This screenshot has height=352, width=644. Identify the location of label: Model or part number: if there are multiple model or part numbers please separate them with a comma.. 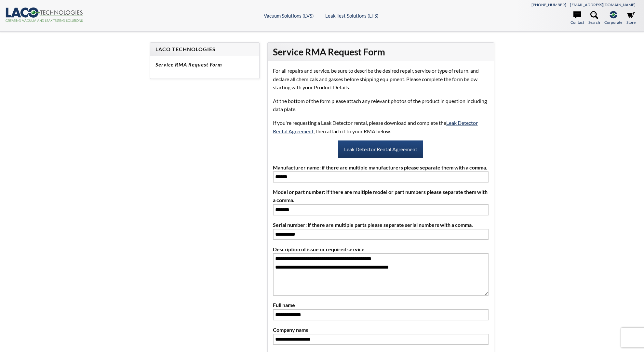
(381, 196).